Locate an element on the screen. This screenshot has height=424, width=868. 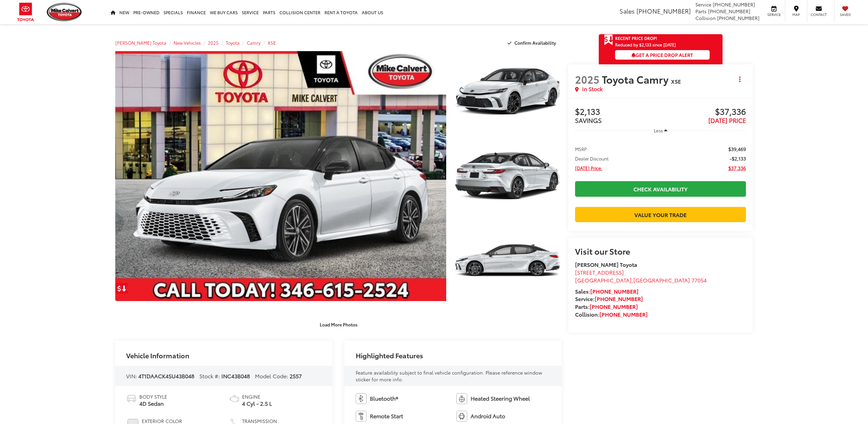
strong: Parts: is located at coordinates (606, 307).